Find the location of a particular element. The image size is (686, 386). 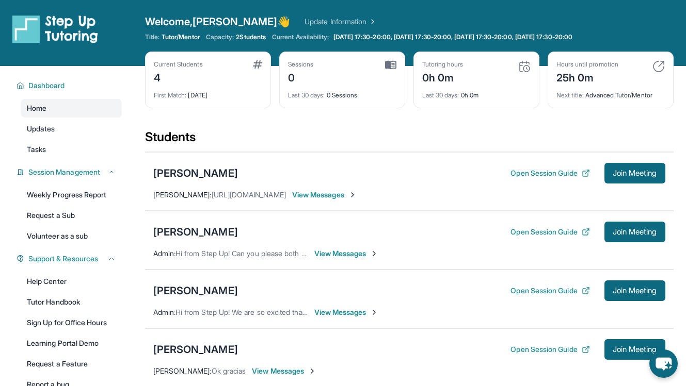

div: Current Students is located at coordinates (178, 64).